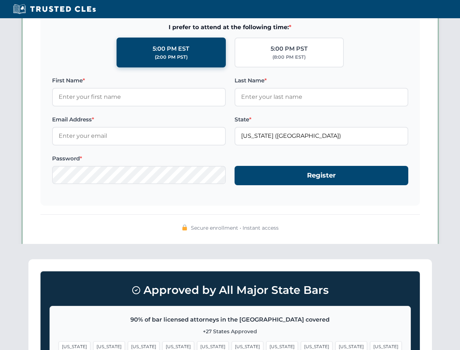 This screenshot has width=460, height=350. What do you see at coordinates (322, 175) in the screenshot?
I see `button: Register` at bounding box center [322, 175].